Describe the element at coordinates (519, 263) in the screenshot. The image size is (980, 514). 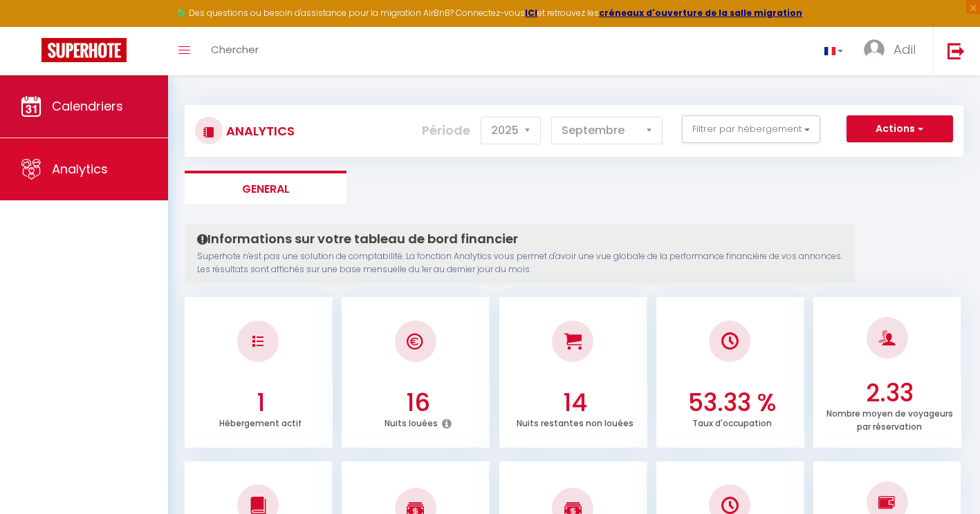
I see `p: Superhote n'est pas une solution de comptabilité. La fonction Analytics vous permet d'avoir une v...` at that location.